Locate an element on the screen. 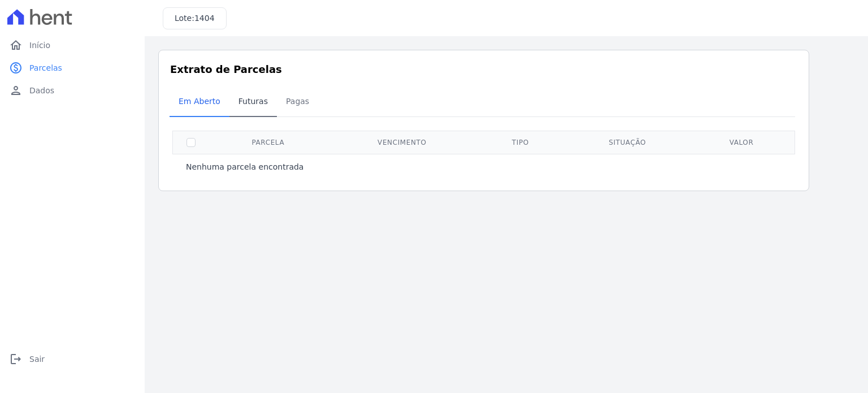  i: person is located at coordinates (16, 90).